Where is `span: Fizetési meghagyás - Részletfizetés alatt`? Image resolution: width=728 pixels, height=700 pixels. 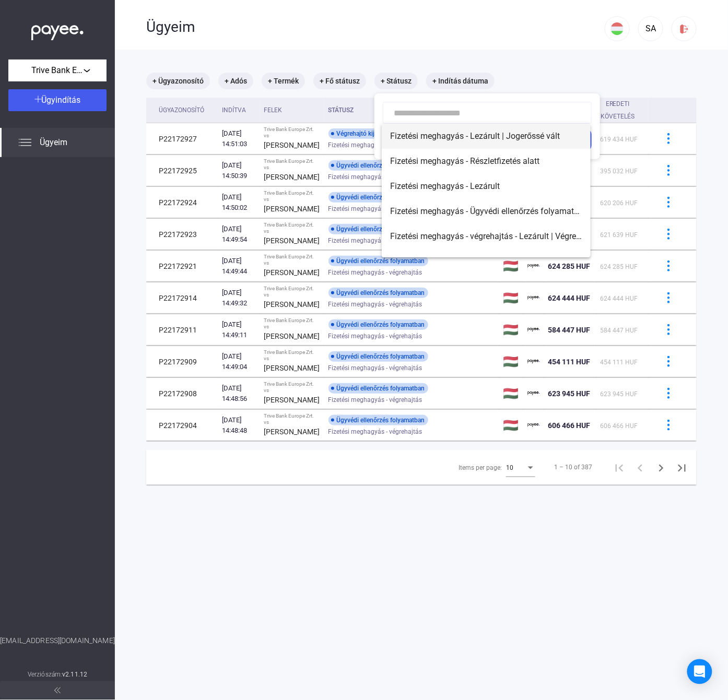
span: Fizetési meghagyás - Részletfizetés alatt is located at coordinates (486, 161).